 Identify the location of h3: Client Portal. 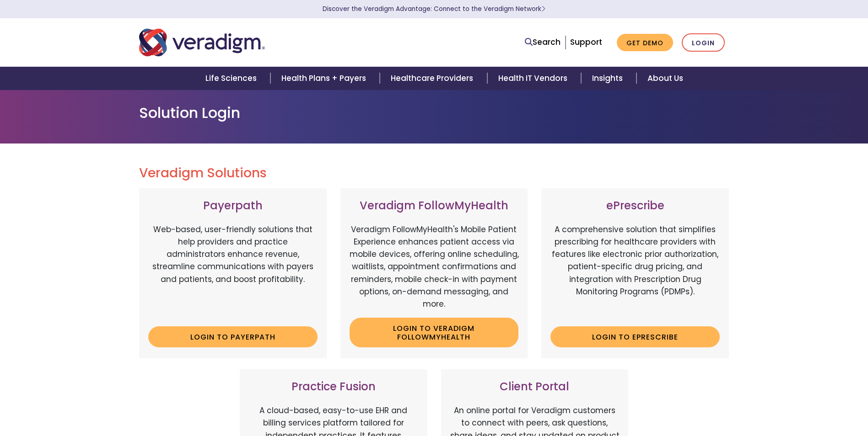
(535, 387).